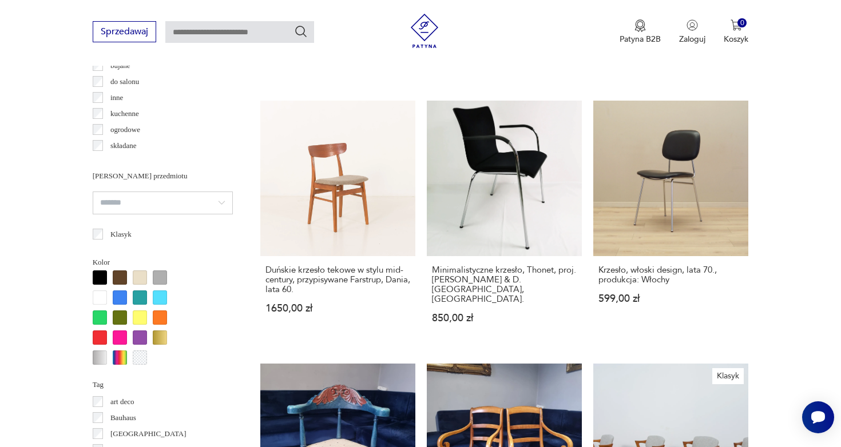 This screenshot has width=841, height=447. What do you see at coordinates (670, 275) in the screenshot?
I see `h3: Krzesło, włoski design, lata 70., produkcja: Włochy` at bounding box center [670, 275].